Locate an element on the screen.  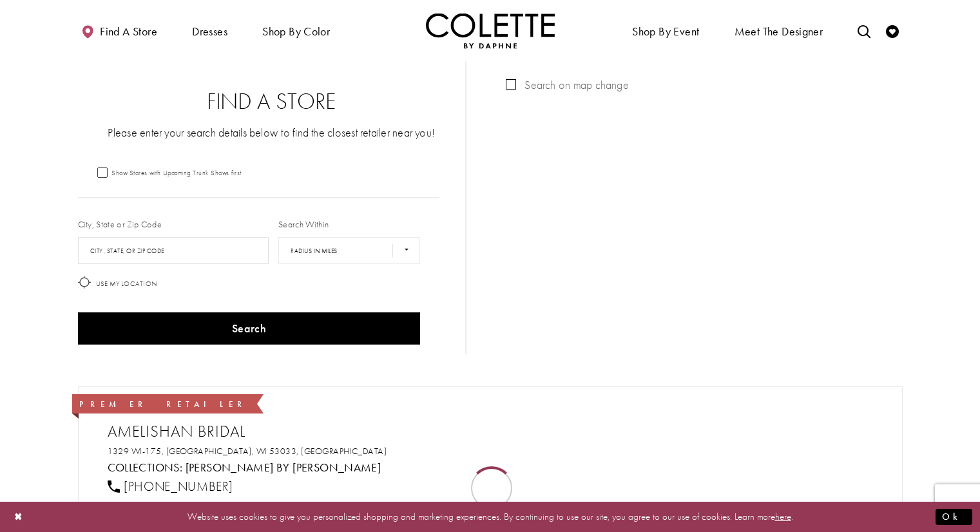
button: Submit Dialog is located at coordinates (953, 517).